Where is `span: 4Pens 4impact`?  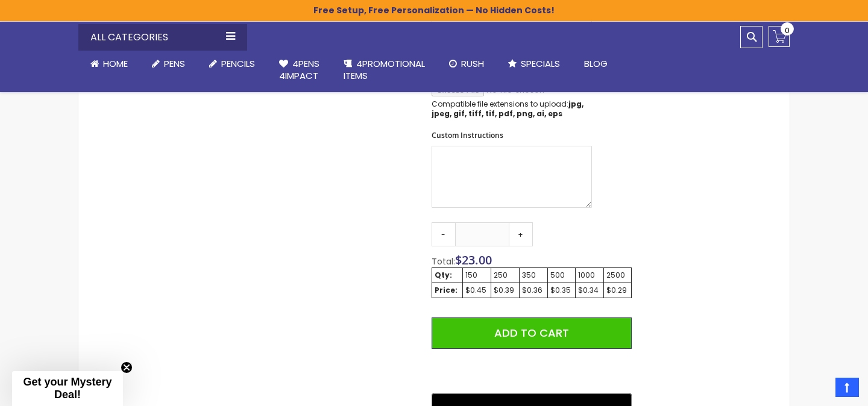
span: 4Pens 4impact is located at coordinates (299, 70).